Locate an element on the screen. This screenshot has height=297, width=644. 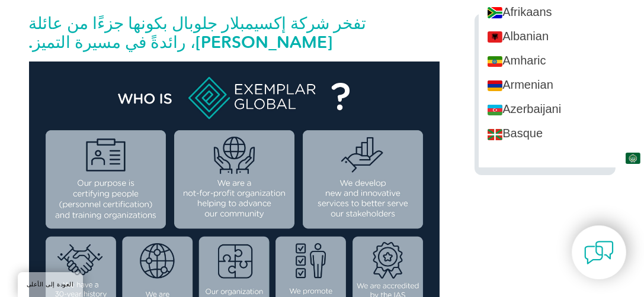
a: Azerbaijani is located at coordinates (562, 109).